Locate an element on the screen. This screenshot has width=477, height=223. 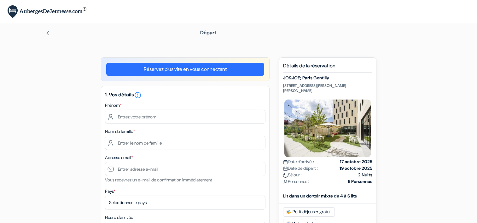
a: Réservez plus vite en vous connectant is located at coordinates (185, 69).